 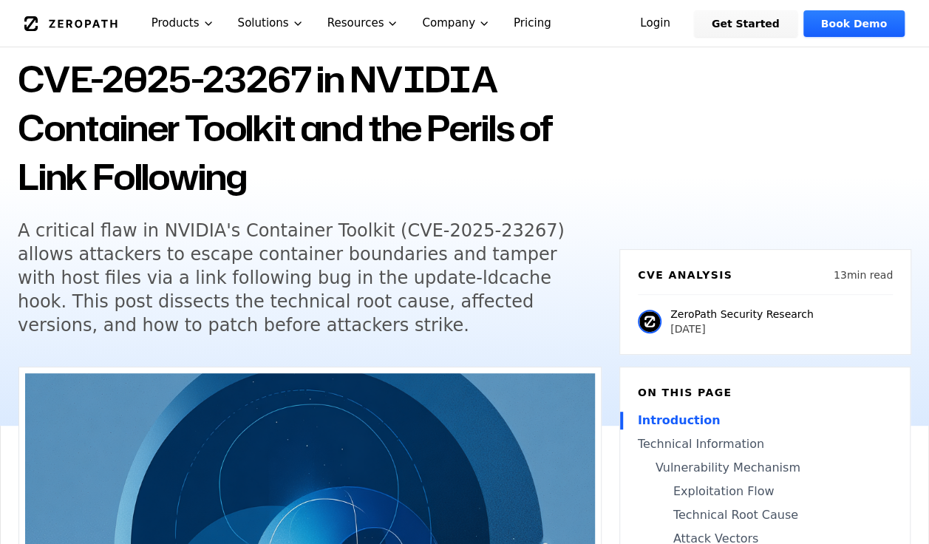 What do you see at coordinates (765, 420) in the screenshot?
I see `a: Introduction` at bounding box center [765, 420].